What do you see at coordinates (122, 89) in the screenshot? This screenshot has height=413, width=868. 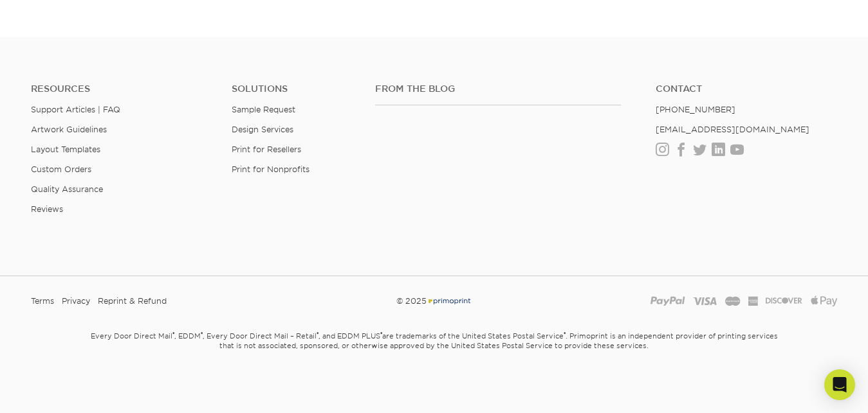 I see `h4: Resources` at bounding box center [122, 89].